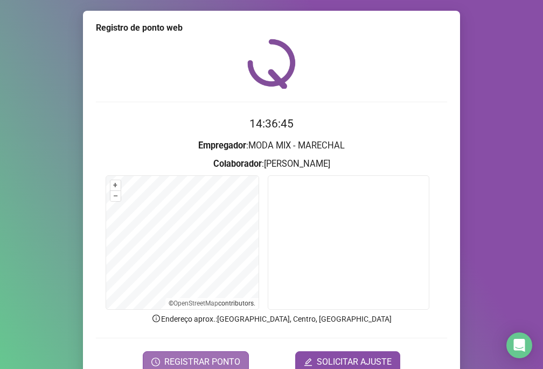  What do you see at coordinates (238, 164) in the screenshot?
I see `strong: Colaborador` at bounding box center [238, 164].